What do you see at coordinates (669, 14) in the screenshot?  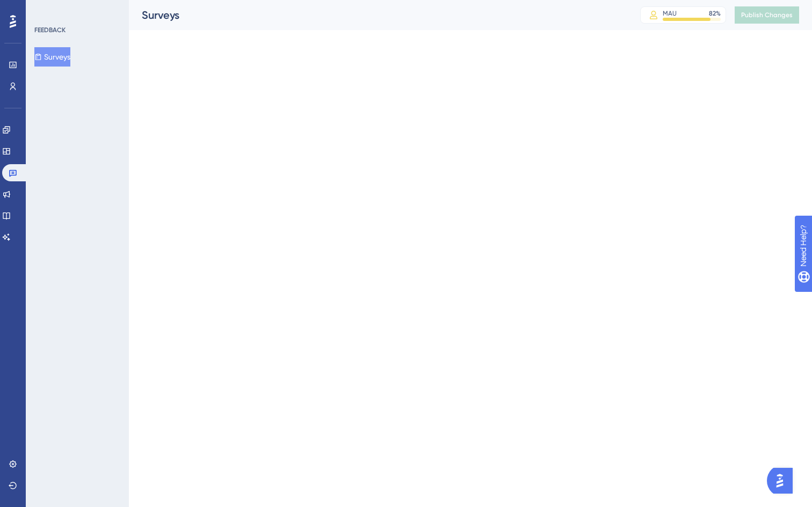 I see `div: MAU` at bounding box center [669, 14].